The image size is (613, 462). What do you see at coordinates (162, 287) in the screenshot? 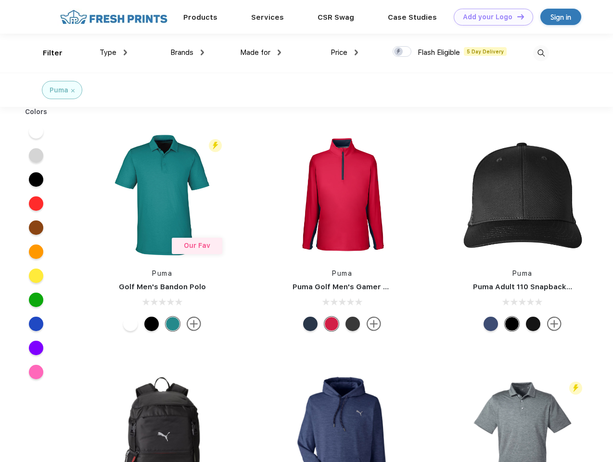
I see `a: Golf Men's Bandon Polo` at bounding box center [162, 287].